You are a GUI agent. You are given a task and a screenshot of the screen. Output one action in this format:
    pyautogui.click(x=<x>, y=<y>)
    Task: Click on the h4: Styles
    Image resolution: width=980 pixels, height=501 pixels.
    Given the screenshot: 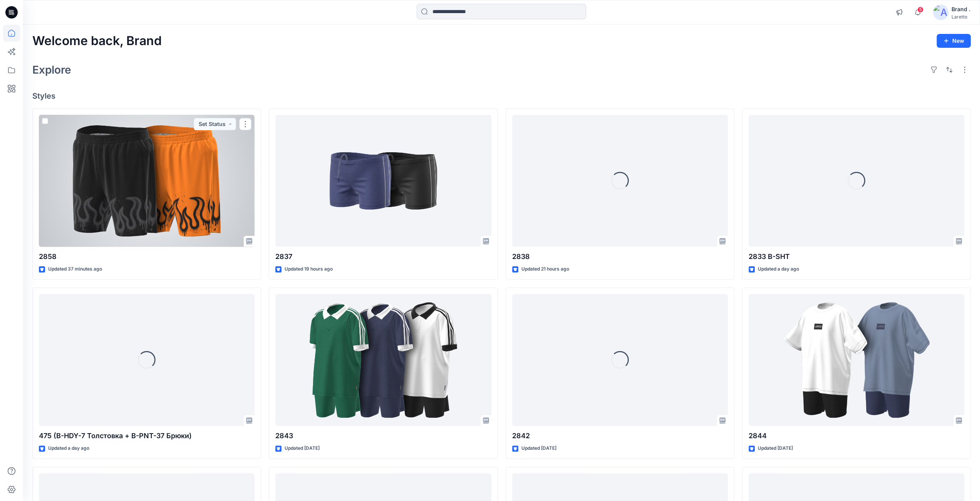 What is the action you would take?
    pyautogui.click(x=501, y=96)
    